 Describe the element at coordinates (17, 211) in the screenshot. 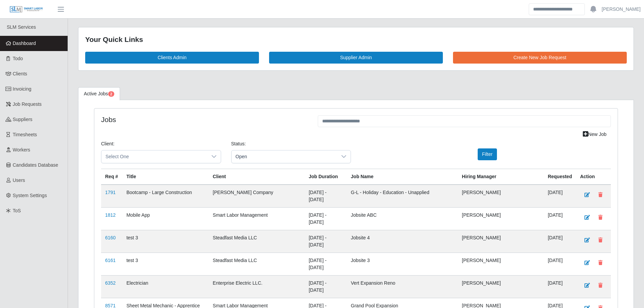

I see `span: ToS` at that location.